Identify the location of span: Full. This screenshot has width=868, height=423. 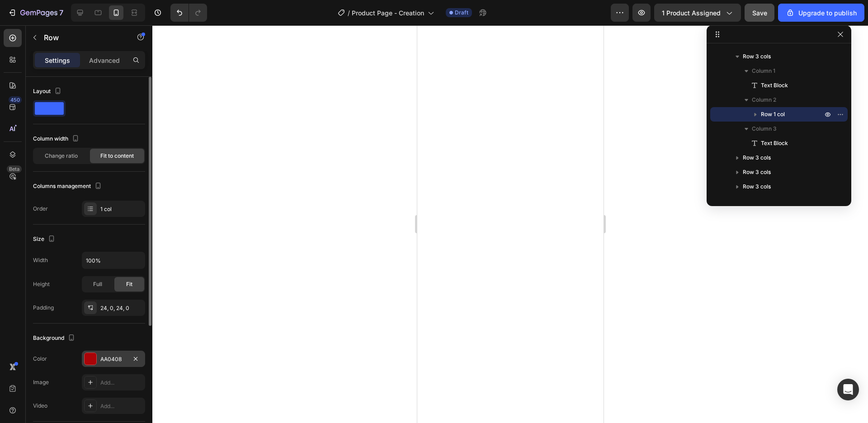
(98, 285).